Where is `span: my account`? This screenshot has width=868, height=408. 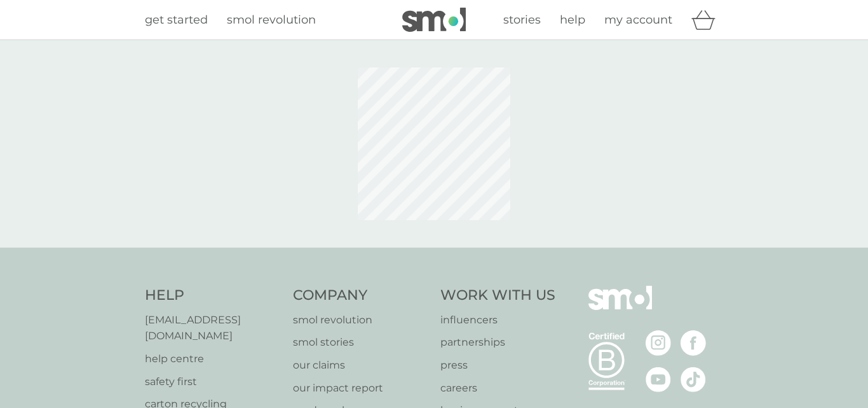
span: my account is located at coordinates (638, 20).